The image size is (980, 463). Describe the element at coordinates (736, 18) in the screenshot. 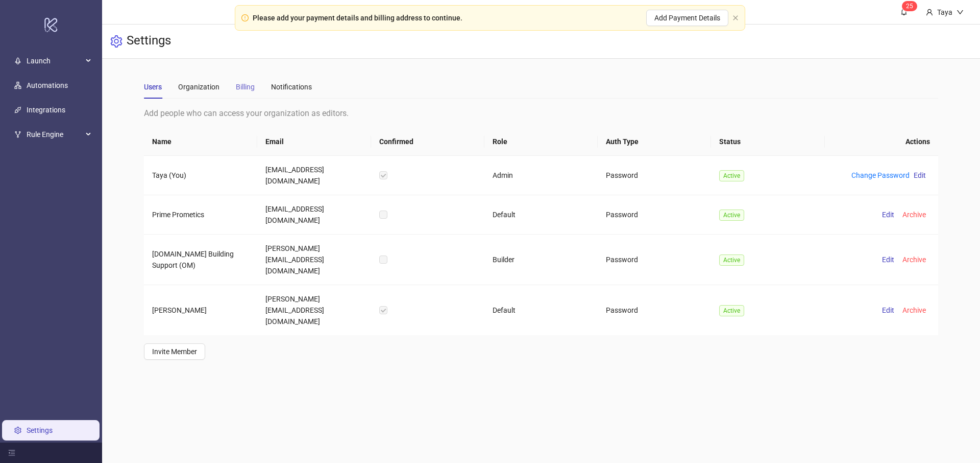

I see `button: close` at that location.